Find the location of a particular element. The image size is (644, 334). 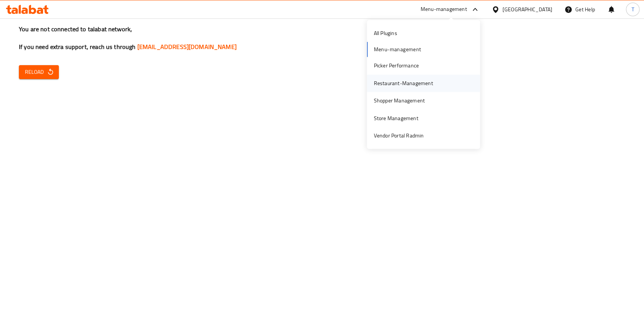

div: Shopper Management is located at coordinates (399, 101).